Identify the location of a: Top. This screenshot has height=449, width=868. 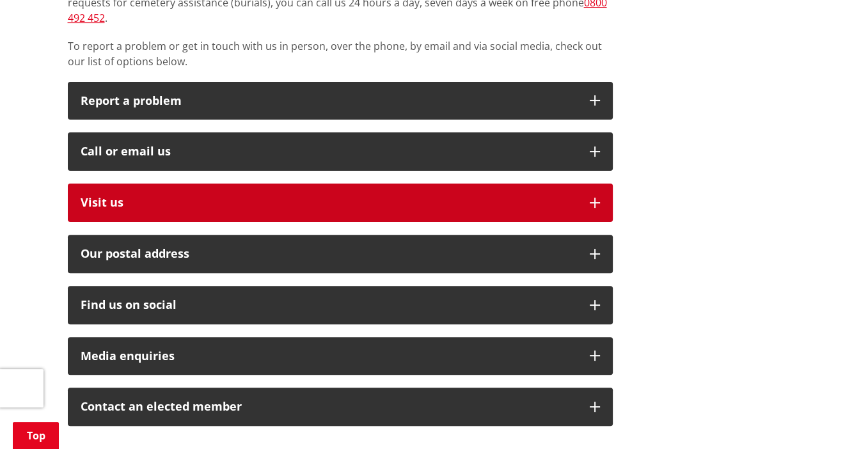
(36, 435).